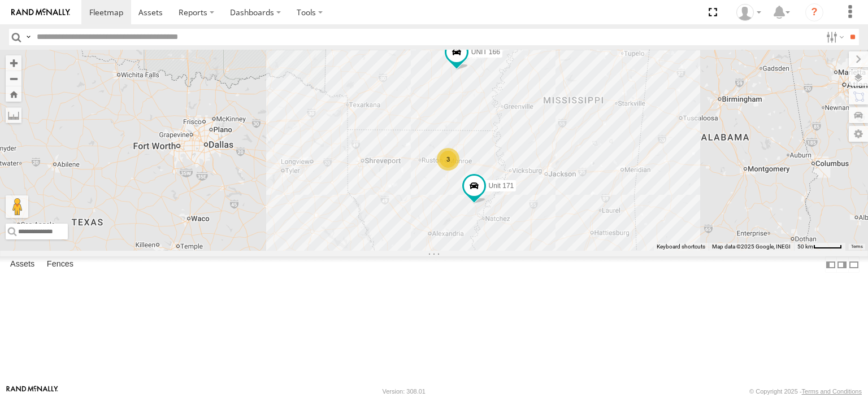  Describe the element at coordinates (448, 159) in the screenshot. I see `div: 3` at that location.